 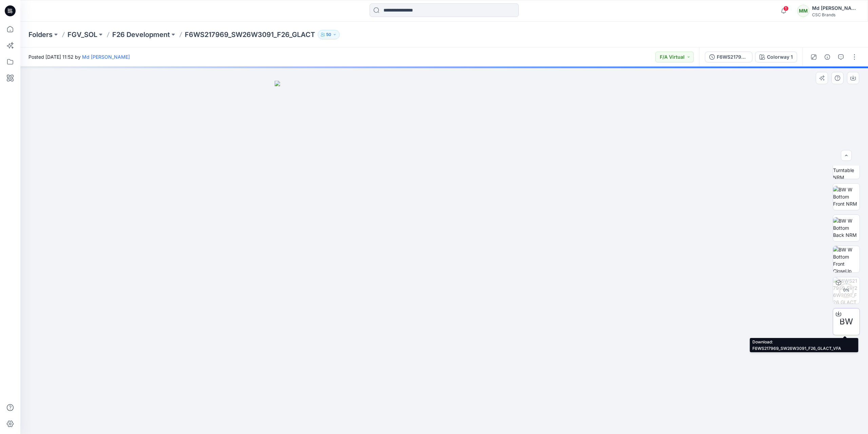 I want to click on p: 50, so click(x=329, y=35).